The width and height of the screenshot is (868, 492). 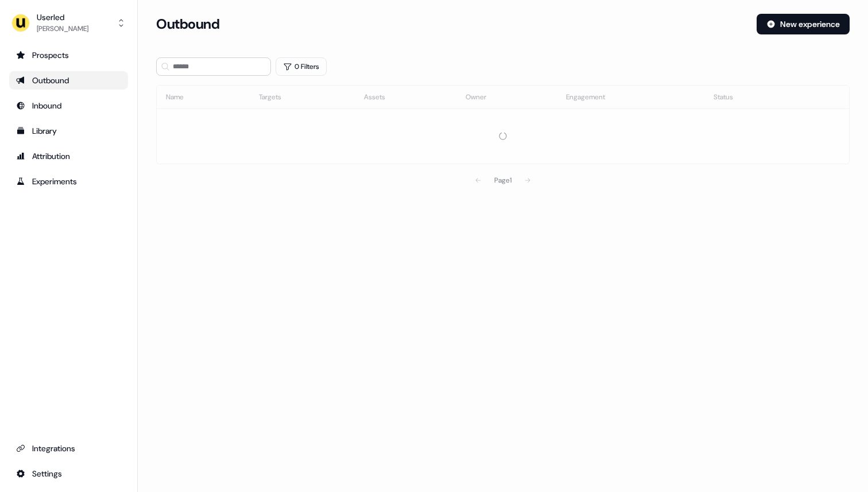 What do you see at coordinates (69, 106) in the screenshot?
I see `a: Go to Inbound` at bounding box center [69, 106].